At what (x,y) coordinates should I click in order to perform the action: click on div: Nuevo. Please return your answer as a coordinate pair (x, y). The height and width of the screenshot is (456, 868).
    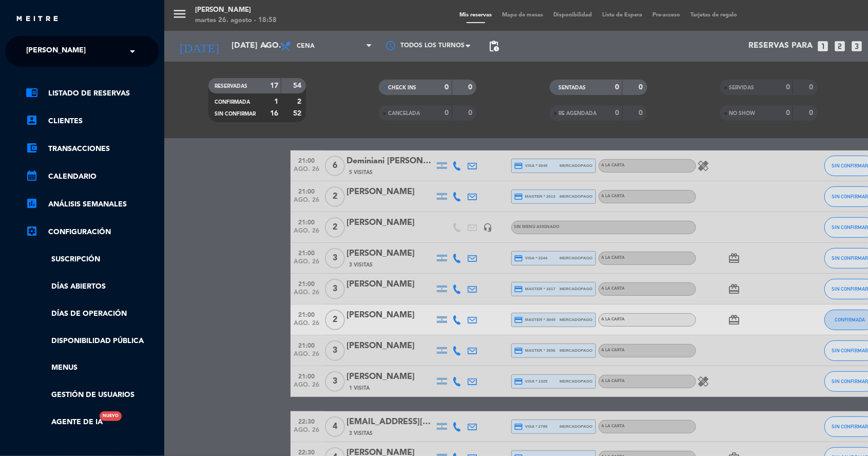
    Looking at the image, I should click on (111, 415).